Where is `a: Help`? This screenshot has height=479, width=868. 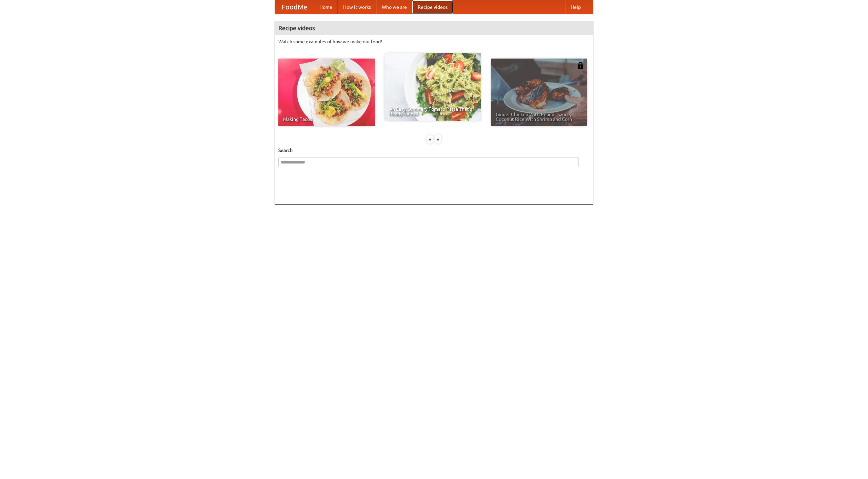 a: Help is located at coordinates (576, 7).